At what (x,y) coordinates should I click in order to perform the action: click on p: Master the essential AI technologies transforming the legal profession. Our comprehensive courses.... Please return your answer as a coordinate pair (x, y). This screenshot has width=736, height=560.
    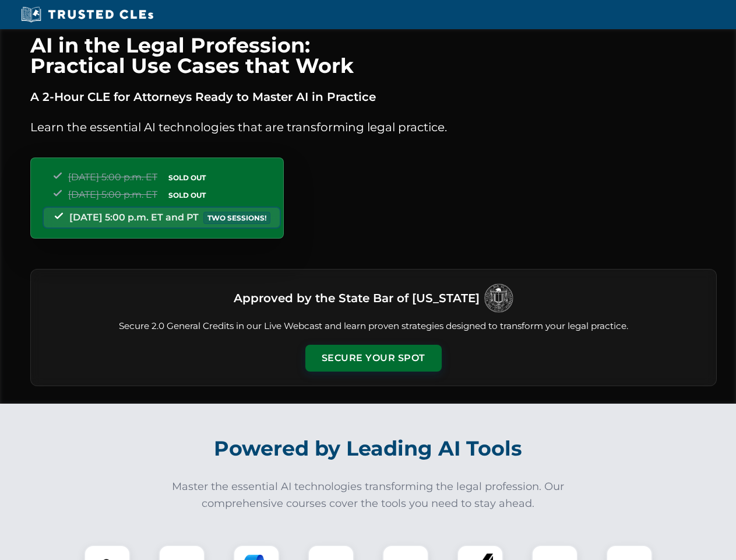
    Looking at the image, I should click on (368, 495).